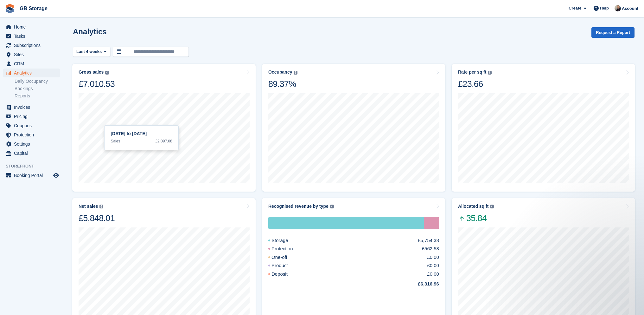 This screenshot has height=315, width=644. What do you see at coordinates (33, 27) in the screenshot?
I see `span: Home` at bounding box center [33, 27].